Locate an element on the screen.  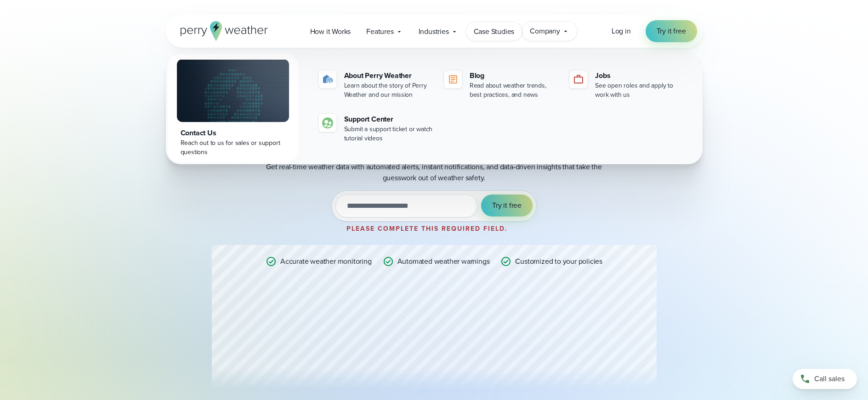
img: about-icon.svg is located at coordinates (327, 79).